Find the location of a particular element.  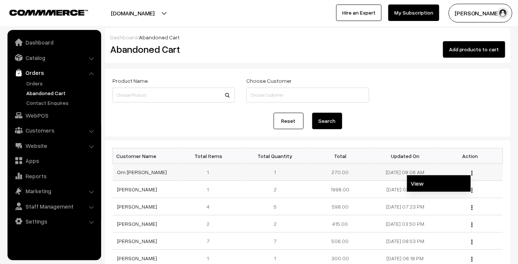

th: Total Items is located at coordinates (210, 156).